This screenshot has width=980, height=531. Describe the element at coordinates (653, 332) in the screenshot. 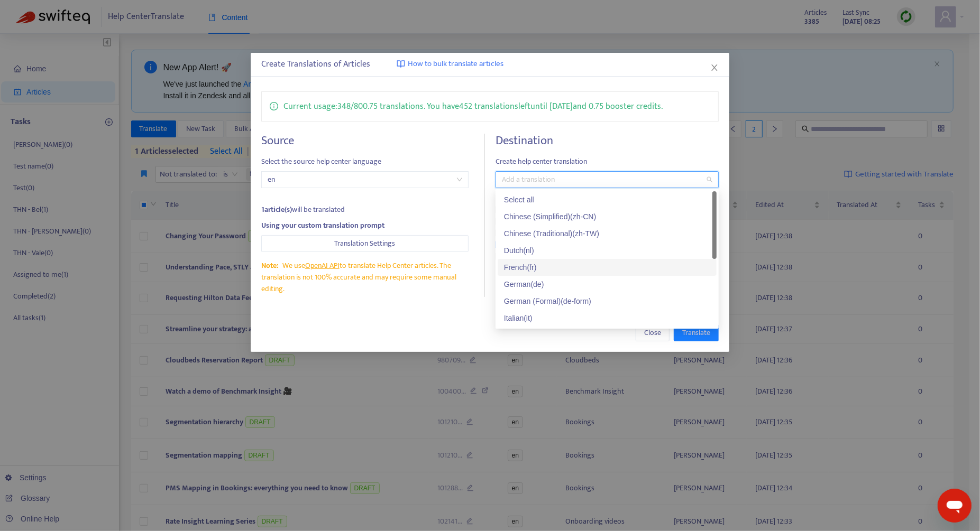

I see `span: Close` at that location.